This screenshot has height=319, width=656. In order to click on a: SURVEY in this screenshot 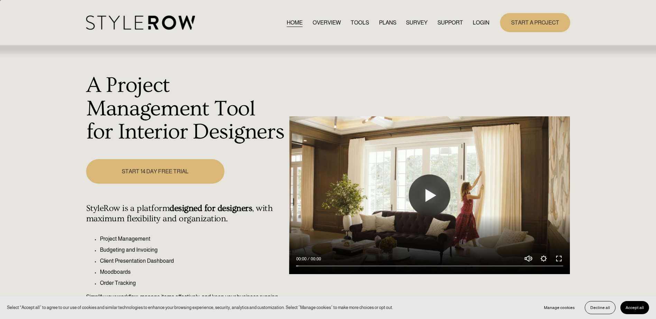, I will do `click(417, 22)`.